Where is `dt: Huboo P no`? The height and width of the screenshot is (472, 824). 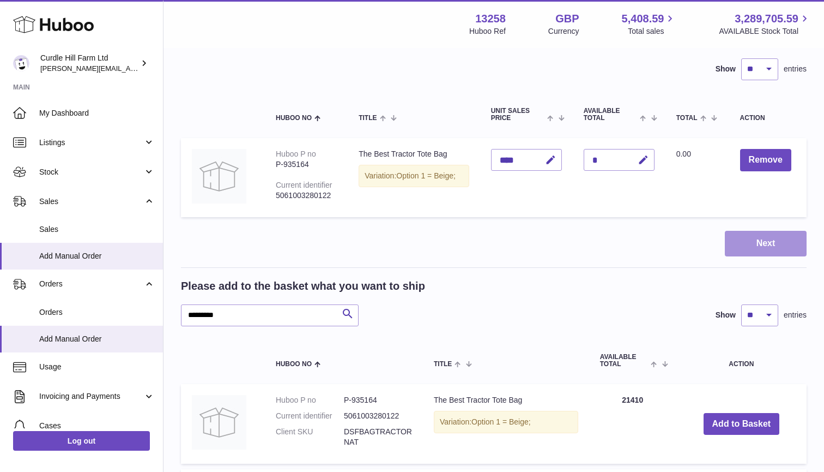
dt: Huboo P no is located at coordinates (310, 400).